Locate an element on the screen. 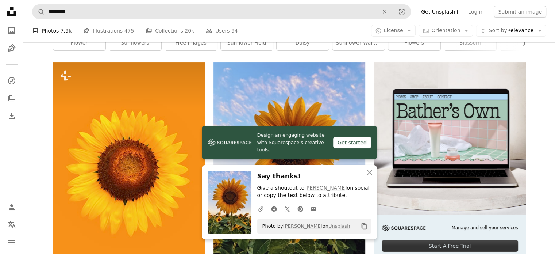 This screenshot has width=555, height=254. a: daisy is located at coordinates (302, 43).